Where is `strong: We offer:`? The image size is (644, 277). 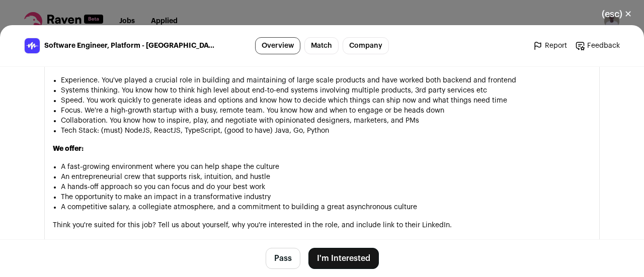 strong: We offer: is located at coordinates (68, 148).